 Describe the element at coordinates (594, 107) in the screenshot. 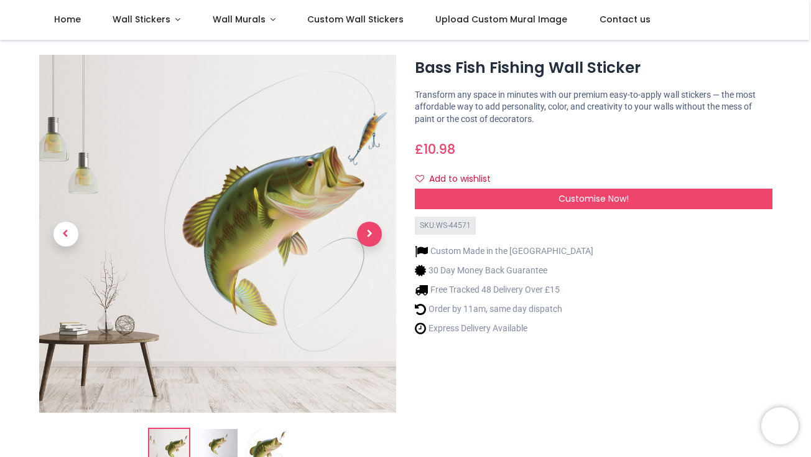

I see `p: Transform any space in minutes with our premium easy-to-apply wall stickers — the most affordable...` at that location.